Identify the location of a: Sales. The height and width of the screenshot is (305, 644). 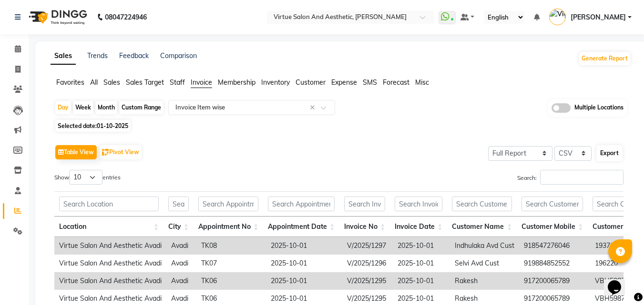
(63, 56).